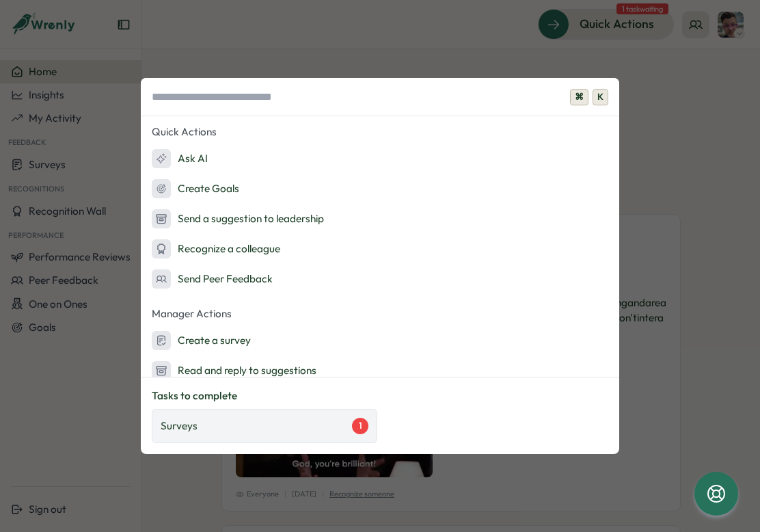  What do you see at coordinates (380, 249) in the screenshot?
I see `button: Recognize a colleague` at bounding box center [380, 249].